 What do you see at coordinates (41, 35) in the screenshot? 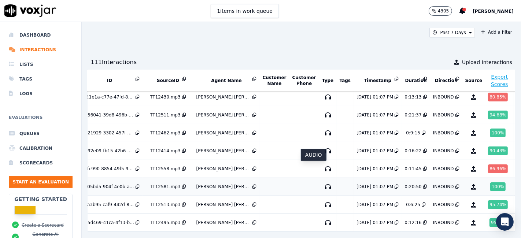
I see `li: Dashboard` at bounding box center [41, 35].